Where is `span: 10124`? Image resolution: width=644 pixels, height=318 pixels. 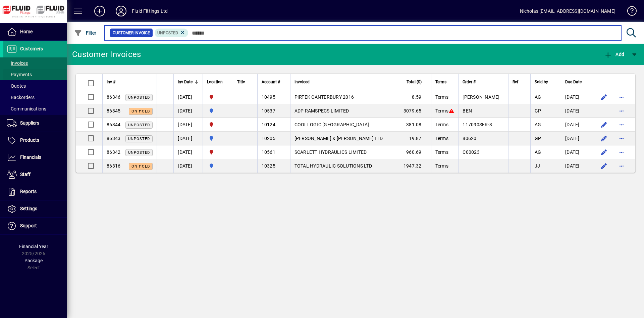
span: 10124 is located at coordinates (268, 125).